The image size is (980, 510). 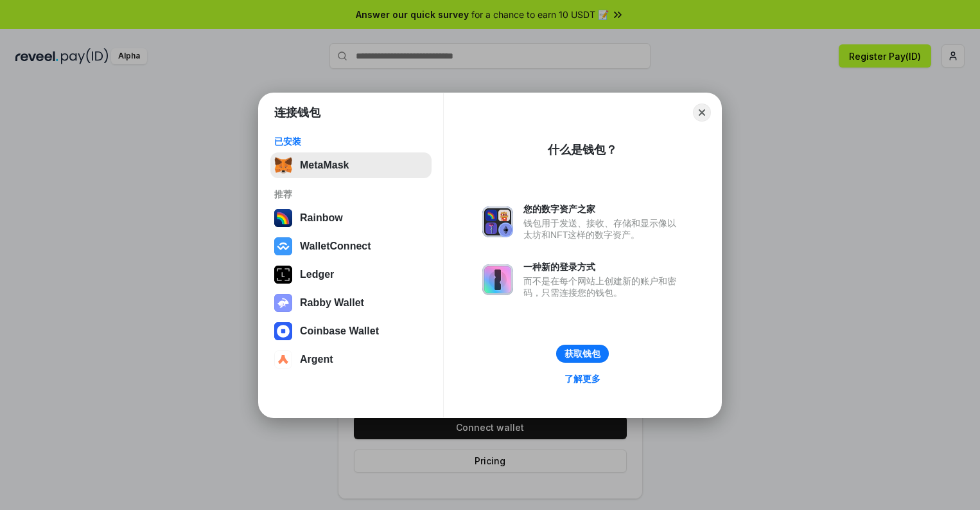 I want to click on div: 推荐, so click(x=351, y=194).